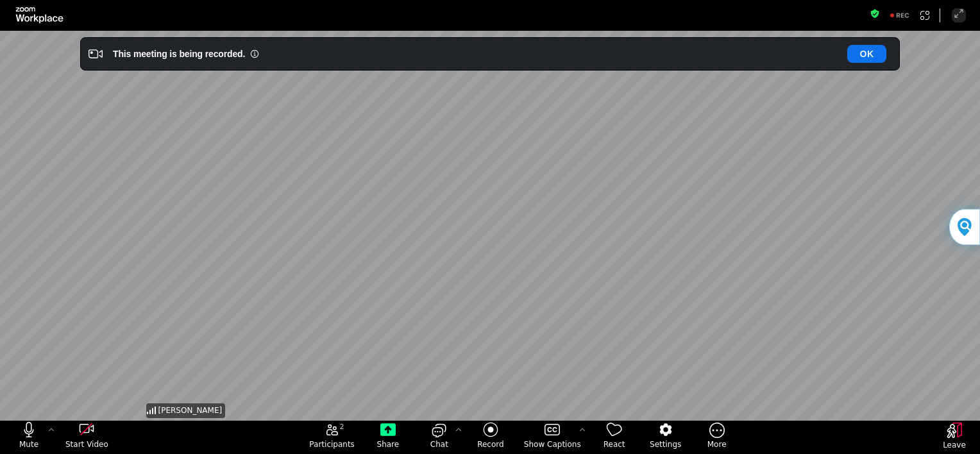 This screenshot has width=980, height=454. Describe the element at coordinates (342, 428) in the screenshot. I see `span: 2` at that location.